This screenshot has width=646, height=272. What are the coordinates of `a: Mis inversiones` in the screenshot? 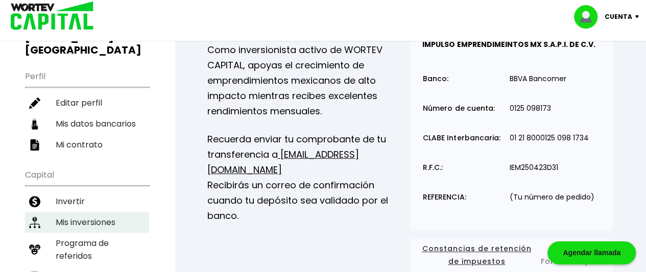 It's located at (87, 222).